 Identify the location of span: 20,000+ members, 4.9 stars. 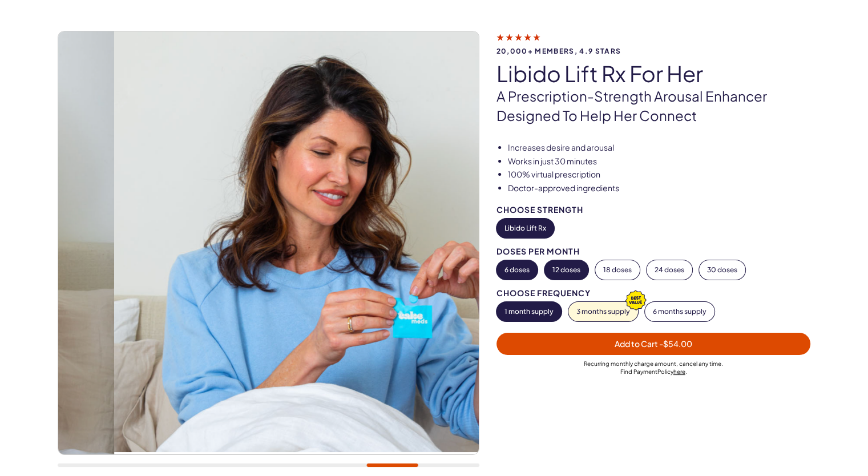
(653, 51).